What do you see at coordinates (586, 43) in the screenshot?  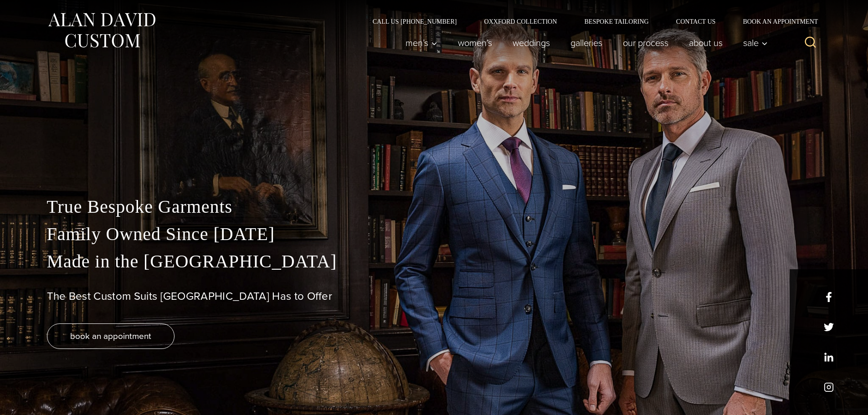 I see `a: Galleries` at bounding box center [586, 43].